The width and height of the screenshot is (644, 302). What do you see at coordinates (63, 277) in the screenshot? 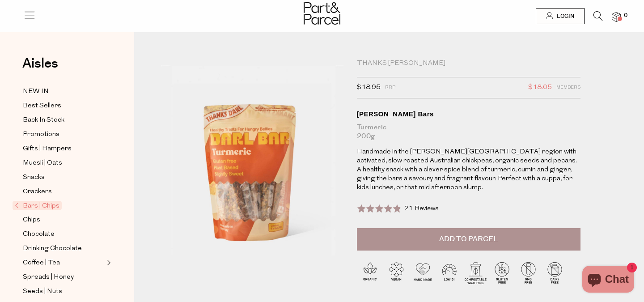
I see `a: Spreads | Honey` at bounding box center [63, 277].